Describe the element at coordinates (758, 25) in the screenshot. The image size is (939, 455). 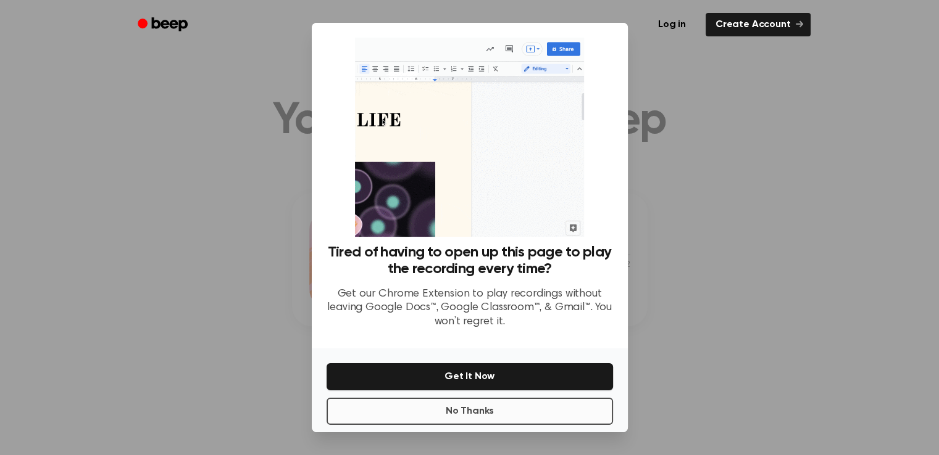
I see `a: Create Account` at that location.